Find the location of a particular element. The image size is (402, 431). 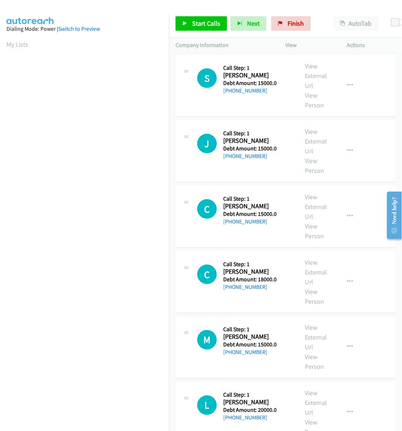

h1: L is located at coordinates (207, 405).